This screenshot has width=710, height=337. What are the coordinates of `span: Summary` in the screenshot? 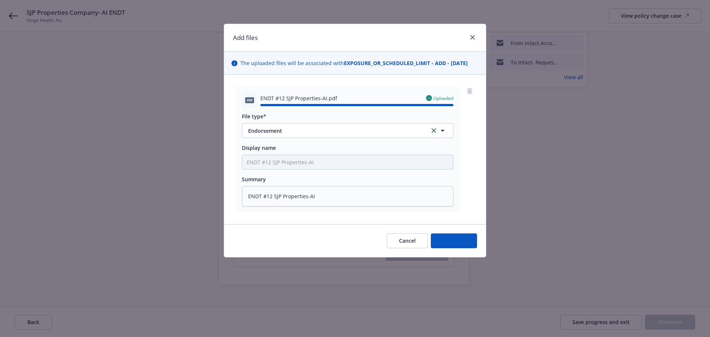 It's located at (254, 179).